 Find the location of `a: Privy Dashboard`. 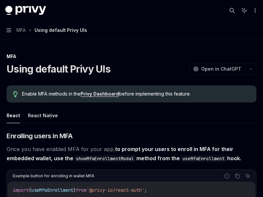

a: Privy Dashboard is located at coordinates (100, 94).